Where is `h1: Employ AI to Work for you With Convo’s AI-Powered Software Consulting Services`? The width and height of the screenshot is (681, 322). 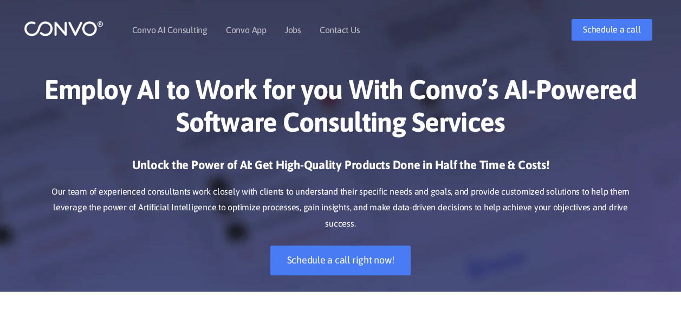 h1: Employ AI to Work for you With Convo’s AI-Powered Software Consulting Services is located at coordinates (341, 109).